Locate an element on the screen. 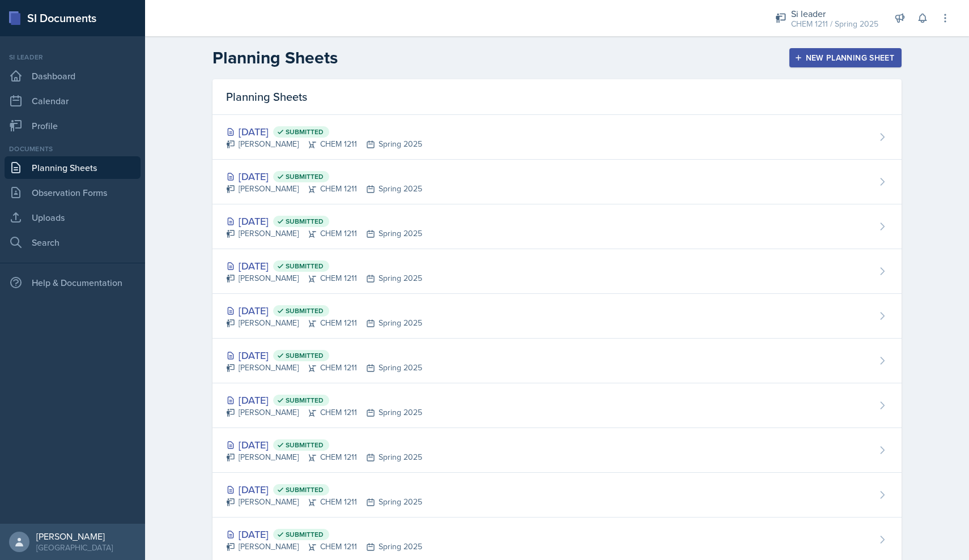 Image resolution: width=969 pixels, height=560 pixels. div: Help & Documentation is located at coordinates (72, 283).